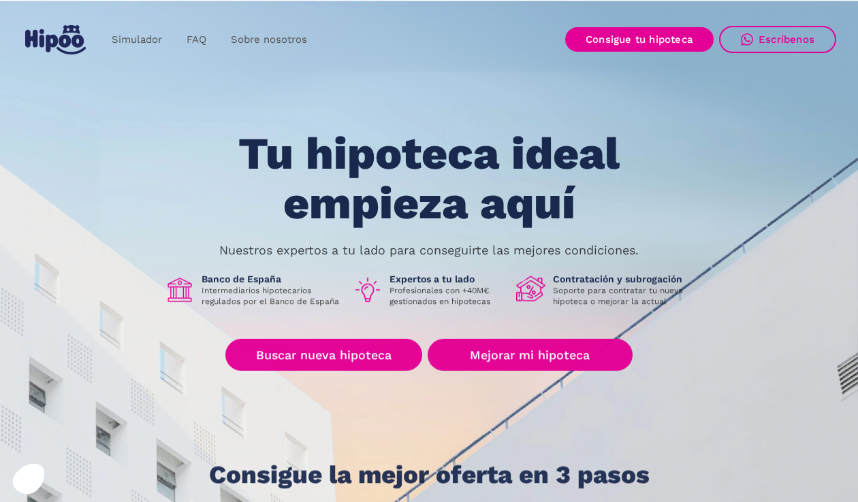  What do you see at coordinates (429, 251) in the screenshot?
I see `p: Nuestros expertos a tu lado para conseguirte las mejores condiciones.` at bounding box center [429, 251].